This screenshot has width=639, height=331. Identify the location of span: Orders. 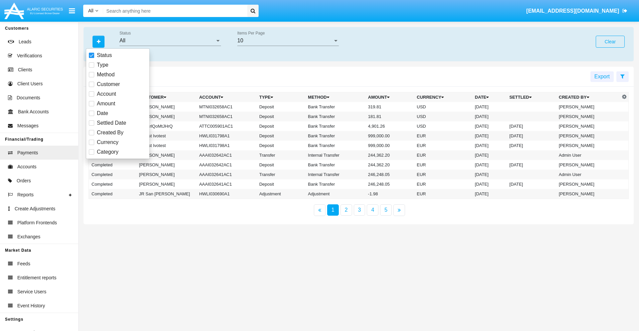
(24, 180).